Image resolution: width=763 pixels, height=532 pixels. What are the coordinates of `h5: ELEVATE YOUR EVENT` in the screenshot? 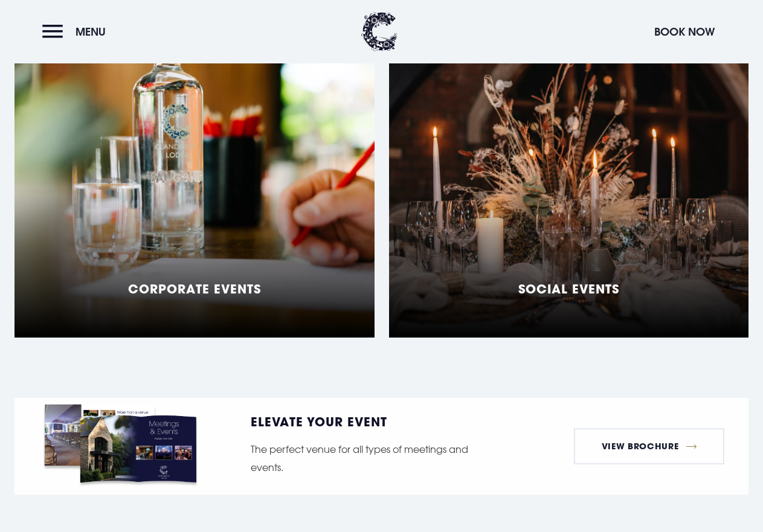 It's located at (372, 422).